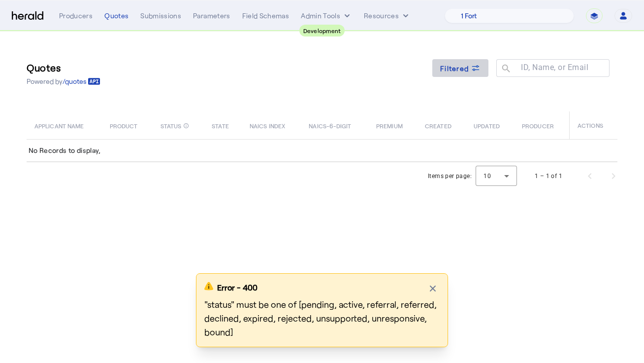  I want to click on span: STATE, so click(220, 125).